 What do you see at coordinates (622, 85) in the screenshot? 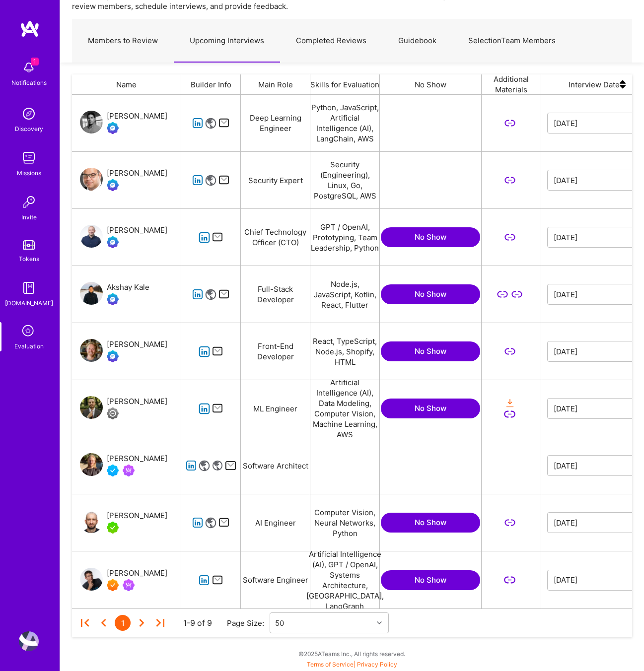
I see `img: sort` at bounding box center [622, 85].